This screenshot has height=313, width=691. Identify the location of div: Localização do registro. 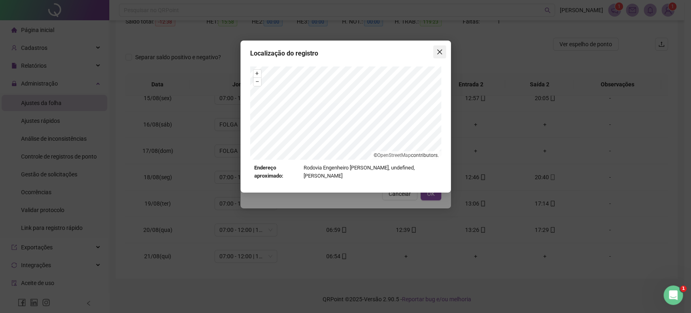
(346, 53).